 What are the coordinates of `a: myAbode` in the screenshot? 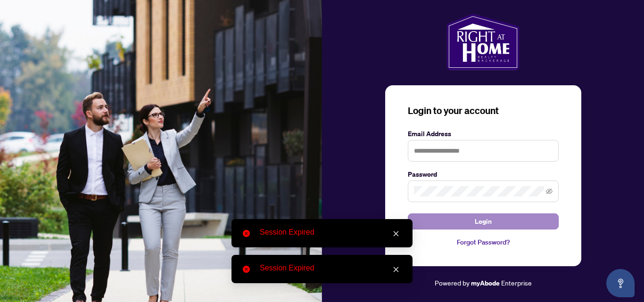 It's located at (485, 283).